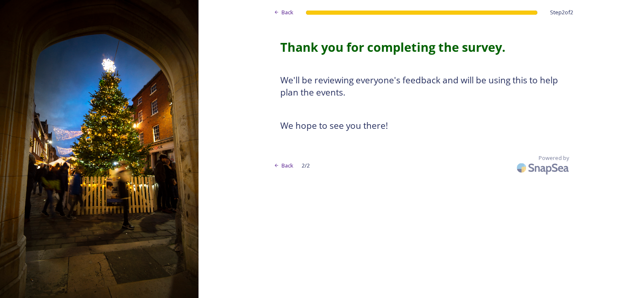  Describe the element at coordinates (562, 12) in the screenshot. I see `span: Step 2 of 2` at that location.